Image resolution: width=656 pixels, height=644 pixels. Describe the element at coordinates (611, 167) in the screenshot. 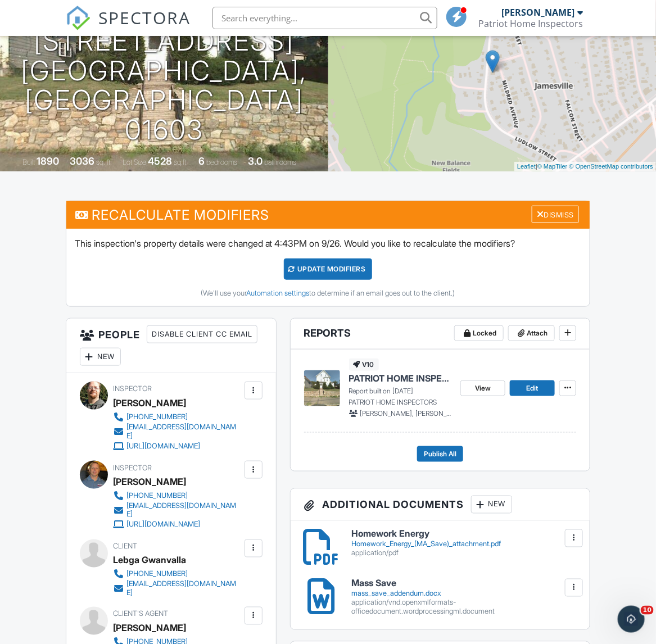

I see `a: © OpenStreetMap contributors` at that location.